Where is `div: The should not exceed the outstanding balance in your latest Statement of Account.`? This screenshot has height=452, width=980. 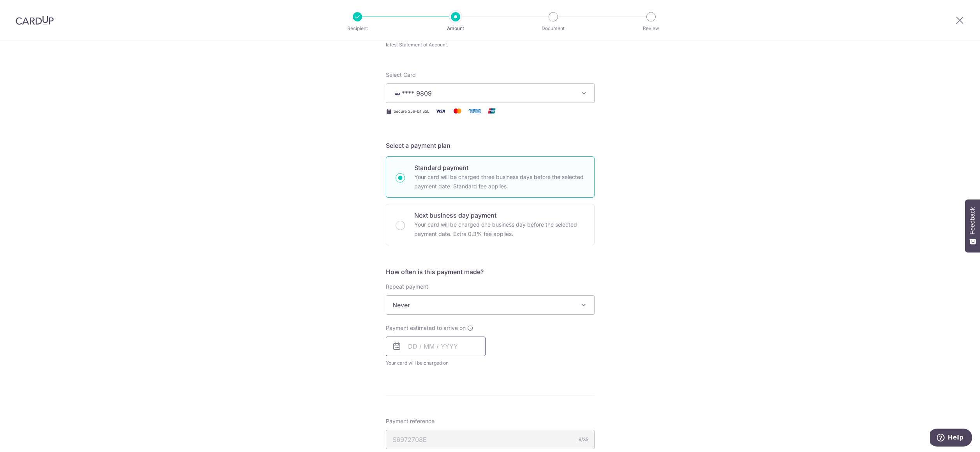 div: The should not exceed the outstanding balance in your latest Statement of Account. is located at coordinates (490, 41).